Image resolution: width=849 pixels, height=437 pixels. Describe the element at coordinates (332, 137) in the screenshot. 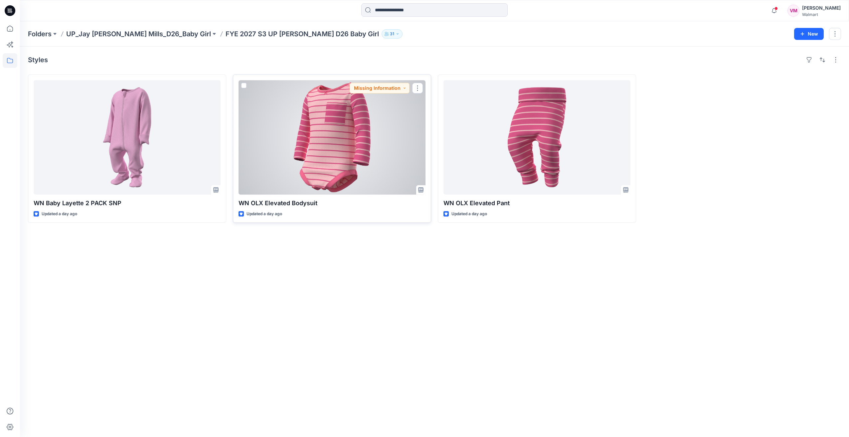

I see `a: WN OLX Elevated Bodysuit` at that location.